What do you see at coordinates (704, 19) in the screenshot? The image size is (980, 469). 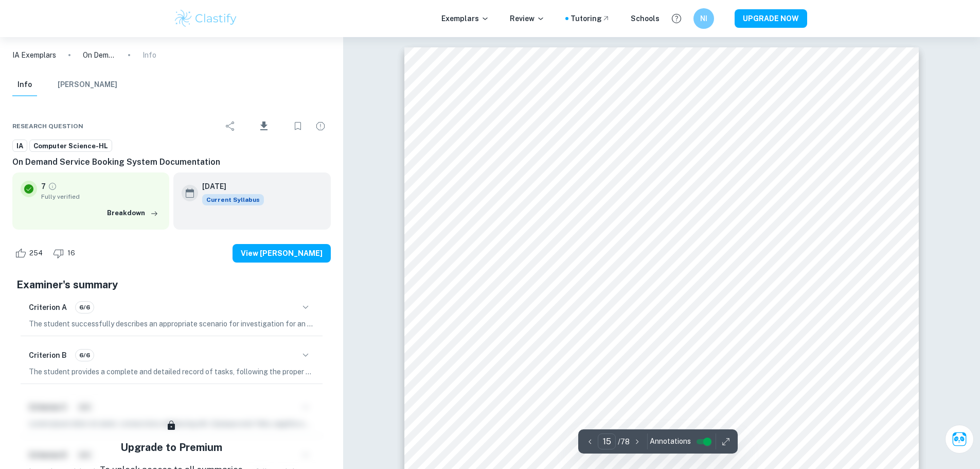 I see `h6: NI` at bounding box center [704, 19].